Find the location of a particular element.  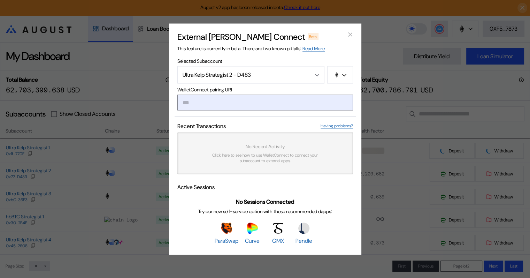

a: No Recent ActivityClick here to see how to use WalletConnect to connect your subaccount to extern... is located at coordinates (265, 153).